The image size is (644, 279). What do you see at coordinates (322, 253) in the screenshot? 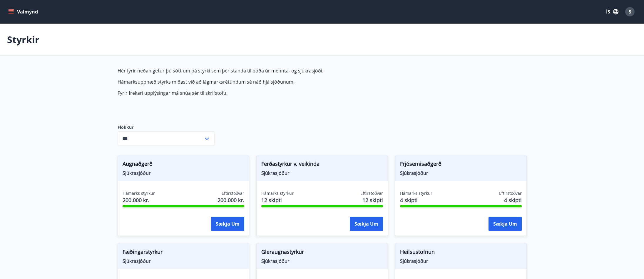
I see `span: Gleraugnastyrkur` at bounding box center [322, 253].